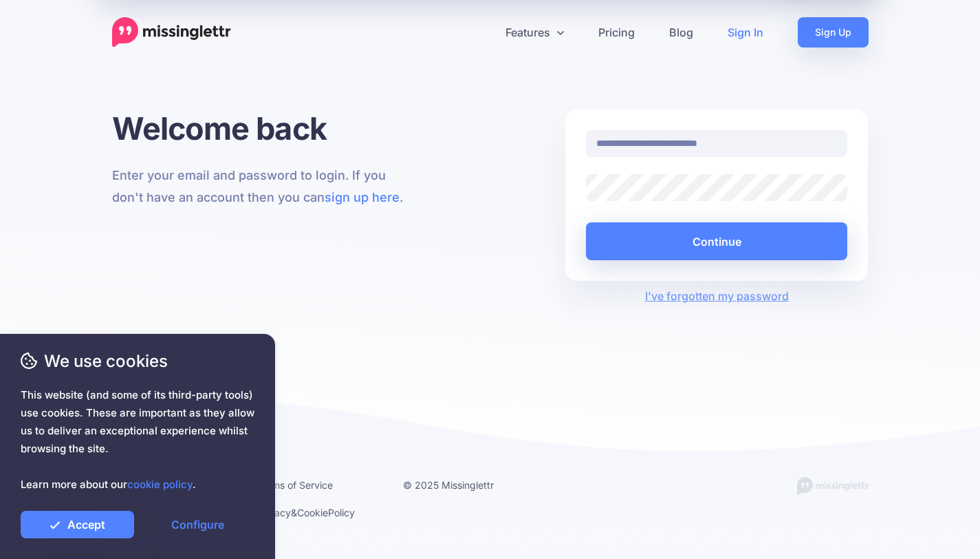 This screenshot has width=980, height=559. I want to click on p: Enter your email and password to login. If you don't have an account then you can ., so click(264, 187).